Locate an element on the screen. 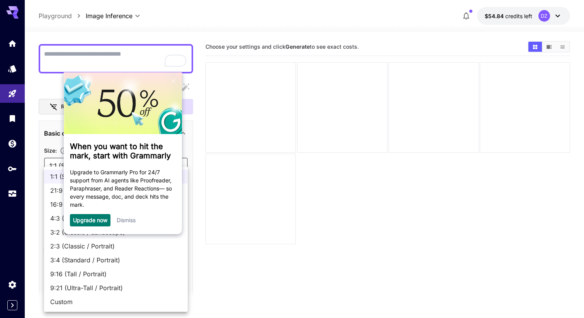 This screenshot has height=318, width=584. span: 3:4 (Standard / Portrait) is located at coordinates (116, 260).